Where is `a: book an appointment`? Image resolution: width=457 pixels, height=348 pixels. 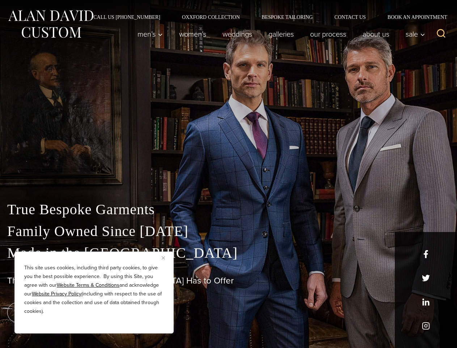 a: book an appointment is located at coordinates (58, 312).